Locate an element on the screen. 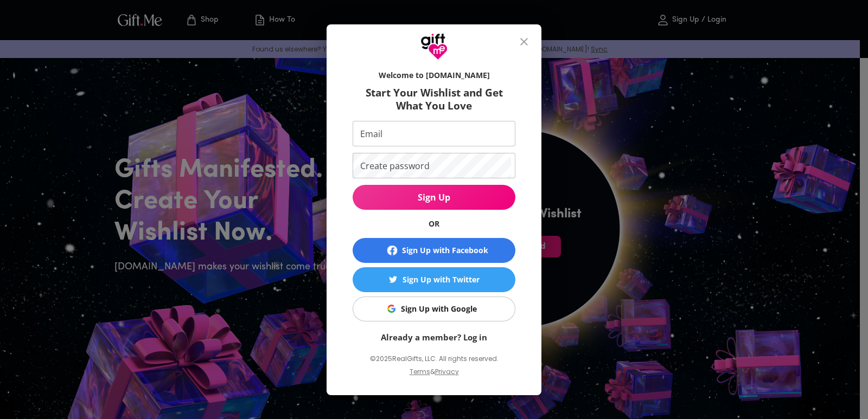 The height and width of the screenshot is (419, 868). p: © 2025 RealGifts, LLC. All rights reserved. is located at coordinates (434, 359).